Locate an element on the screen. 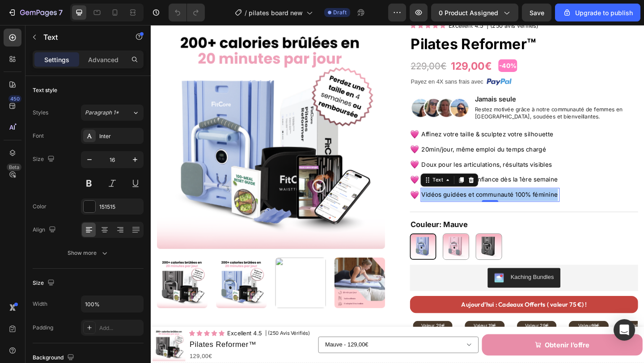  s: 19€ is located at coordinates (484, 327).